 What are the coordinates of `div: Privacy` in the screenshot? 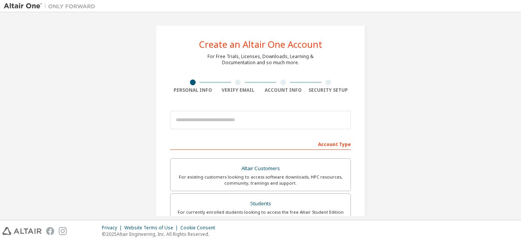 It's located at (113, 227).